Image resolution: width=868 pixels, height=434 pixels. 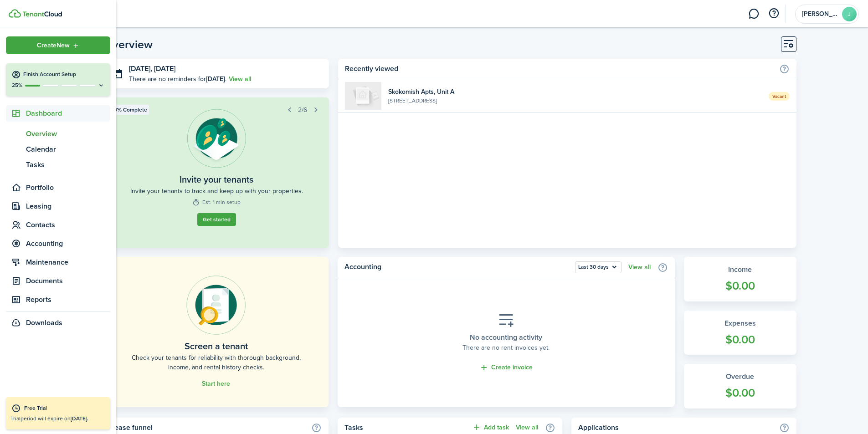 What do you see at coordinates (68, 134) in the screenshot?
I see `span: Overview` at bounding box center [68, 134].